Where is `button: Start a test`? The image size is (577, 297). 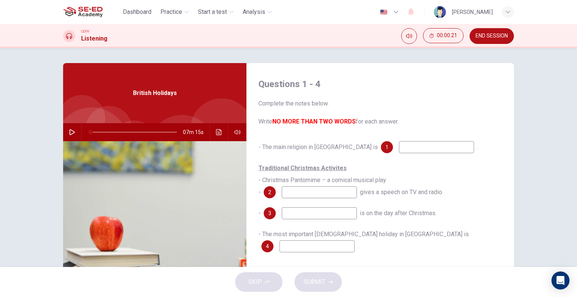
button: Start a test is located at coordinates (216, 12).